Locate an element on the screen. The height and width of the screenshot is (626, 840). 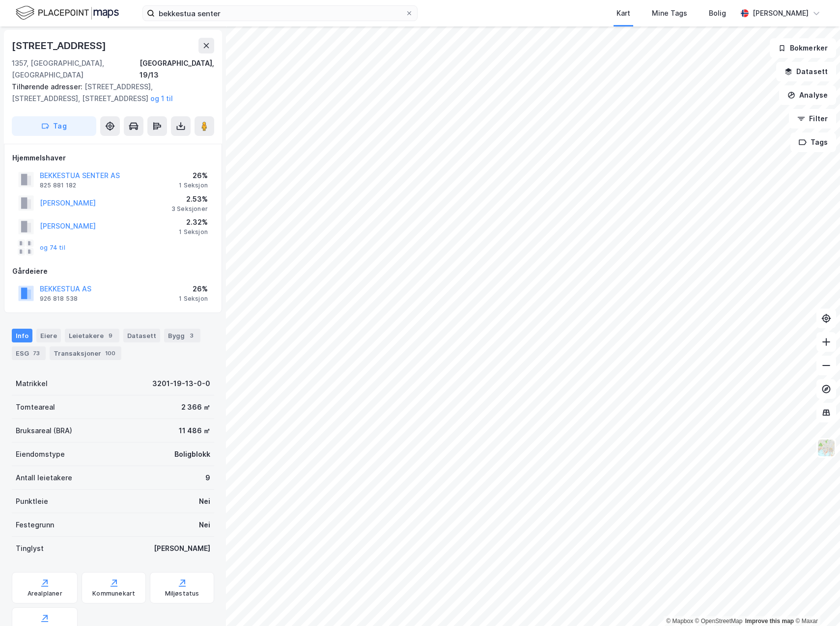
div: Hjemmelshaver is located at coordinates (113, 158).